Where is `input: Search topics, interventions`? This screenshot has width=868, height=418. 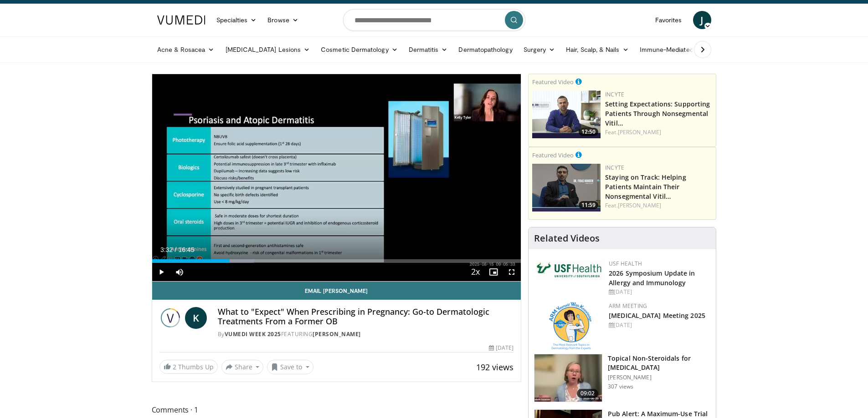
input: Search topics, interventions is located at coordinates (434, 20).